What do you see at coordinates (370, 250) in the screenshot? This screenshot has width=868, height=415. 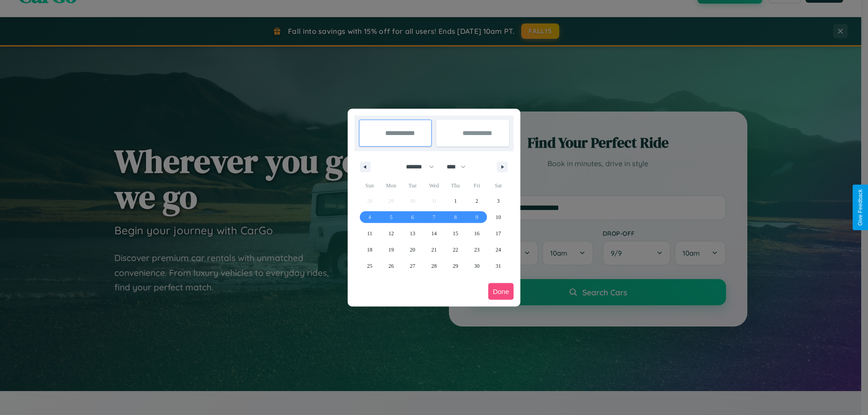 I see `button: 18` at bounding box center [370, 250].